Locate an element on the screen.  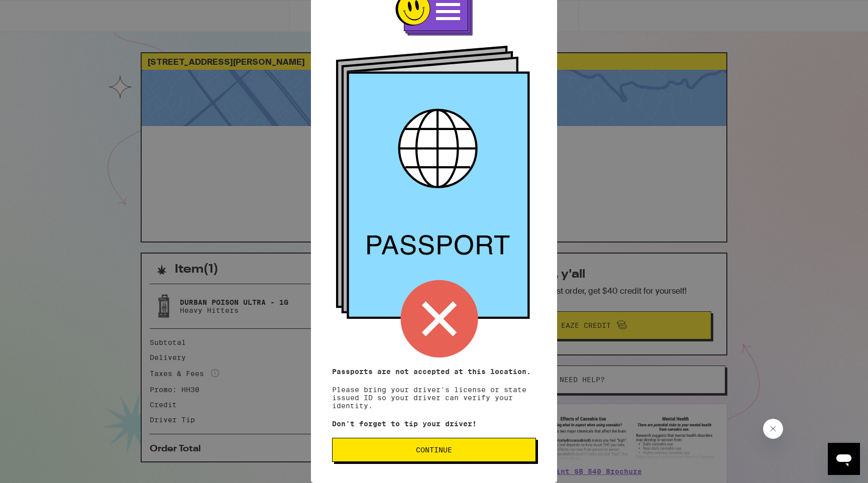
span: Hi. Need any help? is located at coordinates (39, 11).